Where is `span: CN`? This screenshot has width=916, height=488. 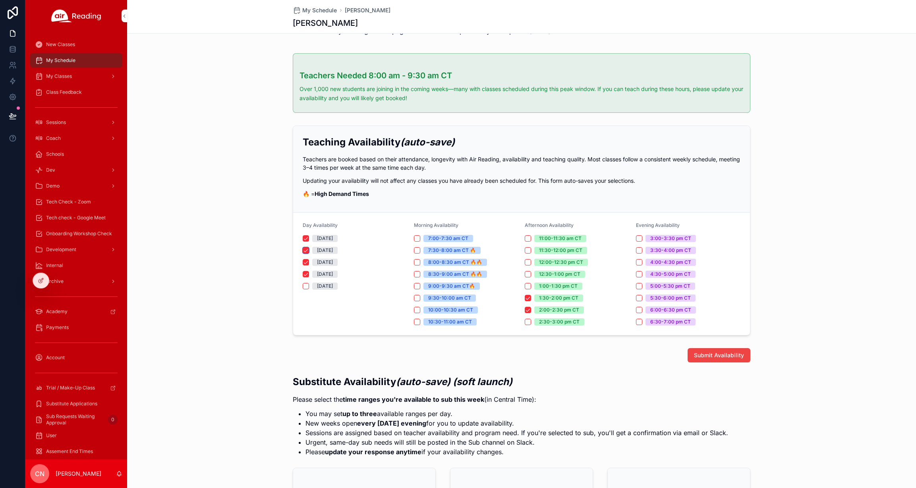
span: CN is located at coordinates (40, 473).